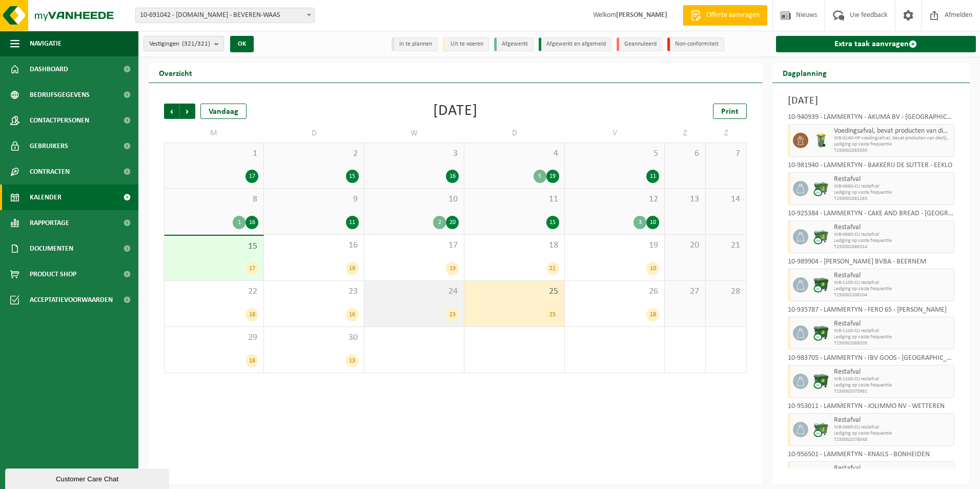  I want to click on span: WB-0140-HP voedingsafval, bevat producten van dierlijke oors, so click(893, 139).